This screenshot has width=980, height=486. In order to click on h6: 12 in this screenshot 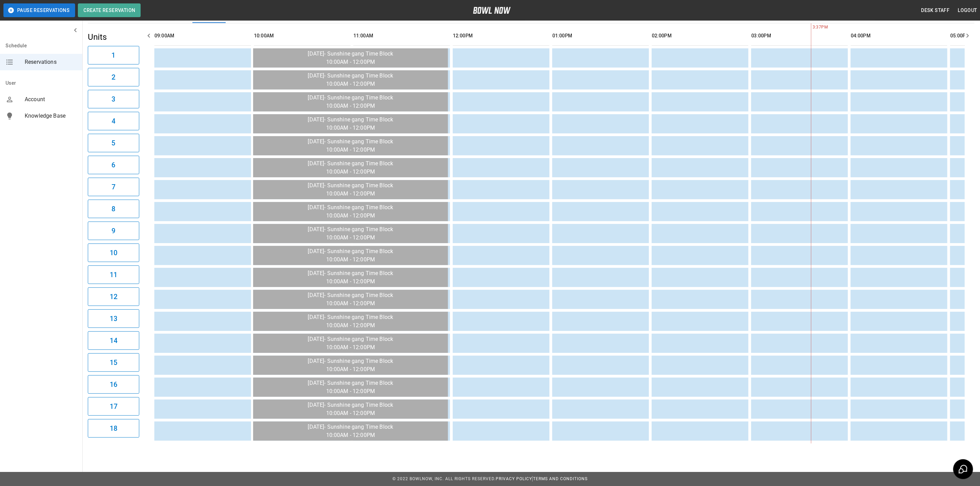, I will do `click(114, 297)`.